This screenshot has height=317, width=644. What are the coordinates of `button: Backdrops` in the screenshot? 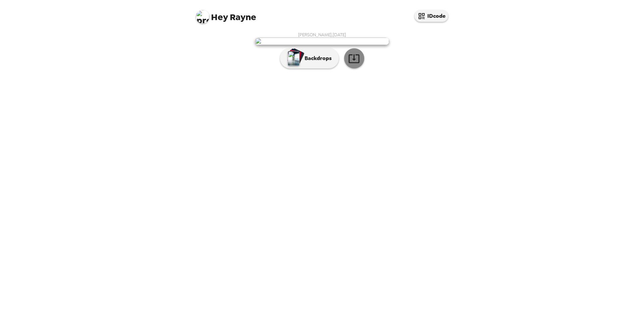 It's located at (309, 58).